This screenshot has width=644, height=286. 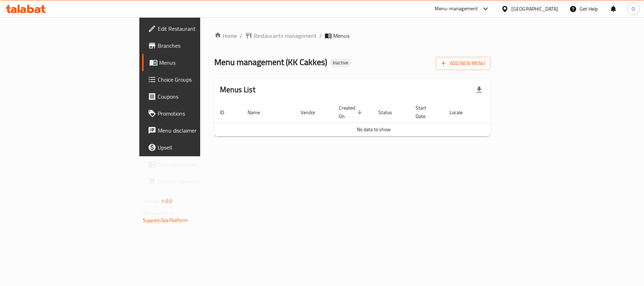 I want to click on a: Branches, so click(x=195, y=46).